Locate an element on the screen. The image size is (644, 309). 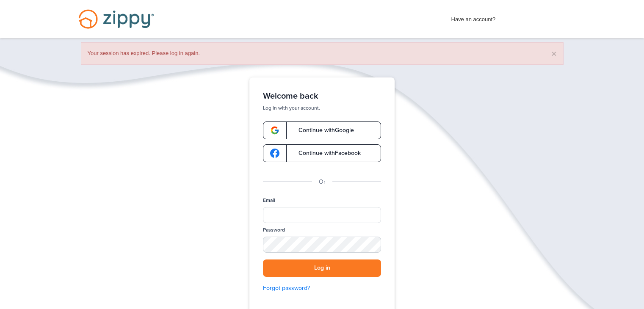
label: Email is located at coordinates (269, 200).